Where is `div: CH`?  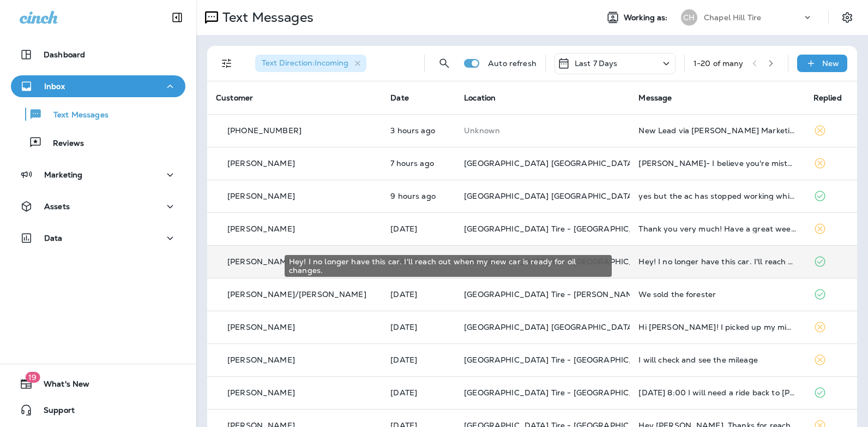
div: CH is located at coordinates (690, 18).